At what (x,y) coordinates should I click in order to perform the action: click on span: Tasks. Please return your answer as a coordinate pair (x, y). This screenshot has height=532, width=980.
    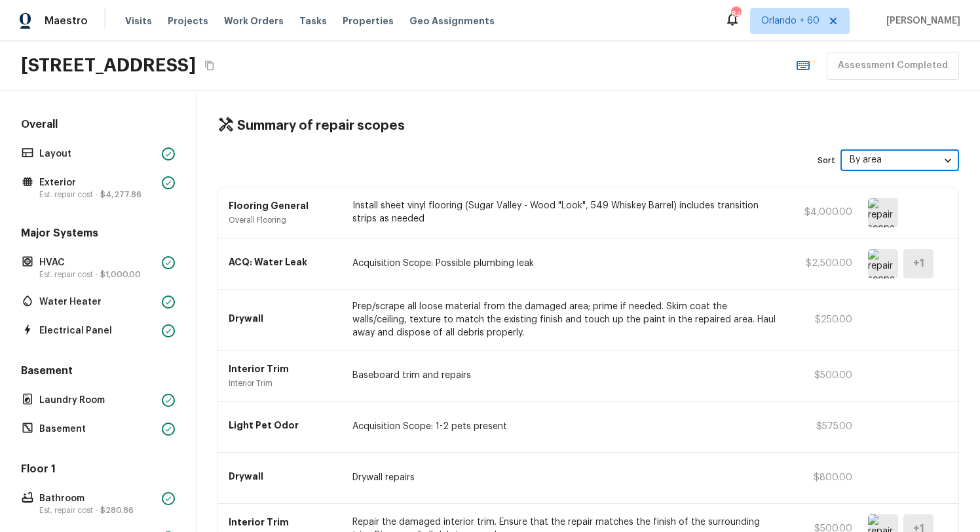
    Looking at the image, I should click on (313, 21).